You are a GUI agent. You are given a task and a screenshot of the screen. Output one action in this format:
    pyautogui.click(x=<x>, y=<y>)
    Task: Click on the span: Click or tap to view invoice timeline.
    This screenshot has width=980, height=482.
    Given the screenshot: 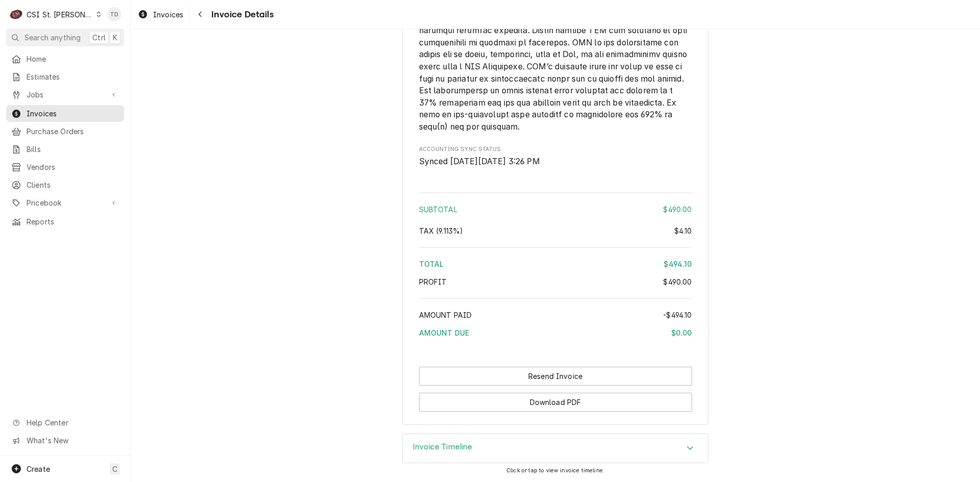 What is the action you would take?
    pyautogui.click(x=555, y=471)
    